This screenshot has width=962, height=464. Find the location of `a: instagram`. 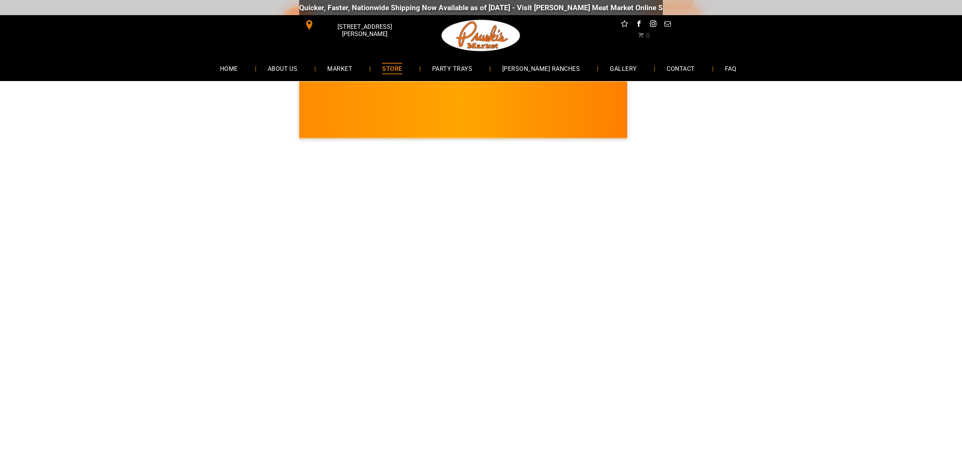

a: instagram is located at coordinates (653, 25).